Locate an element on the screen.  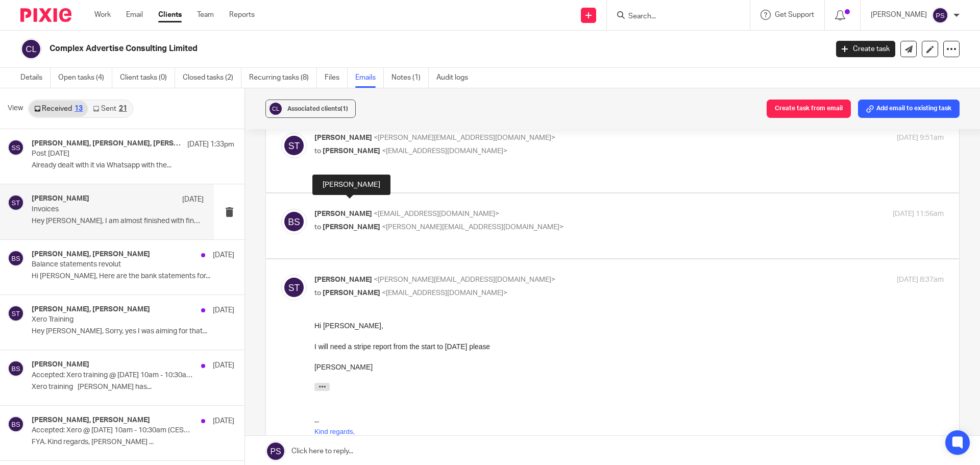
a: Clients is located at coordinates (170, 15).